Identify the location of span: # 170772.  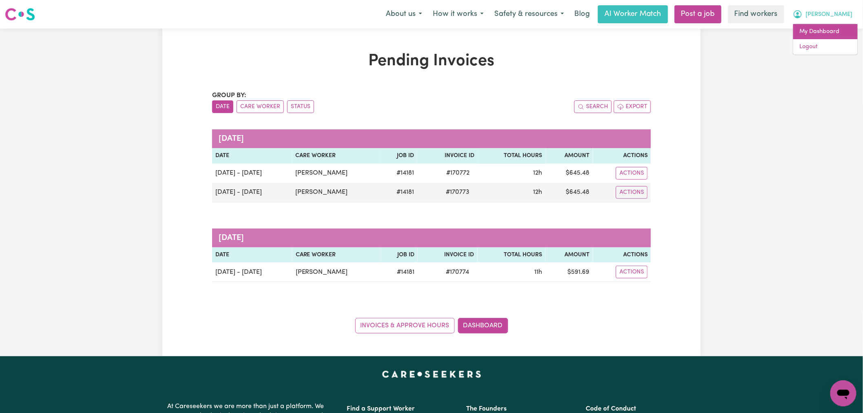
(458, 173).